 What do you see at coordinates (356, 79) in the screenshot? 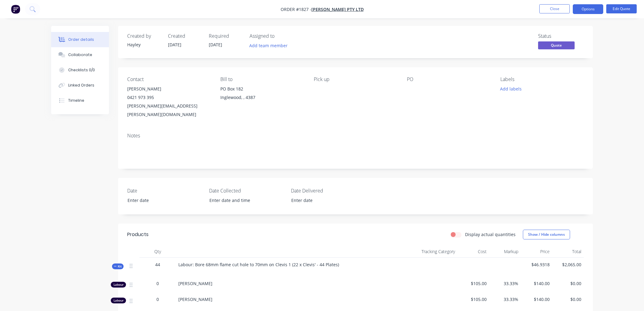
I see `div: Pick up` at bounding box center [356, 79].